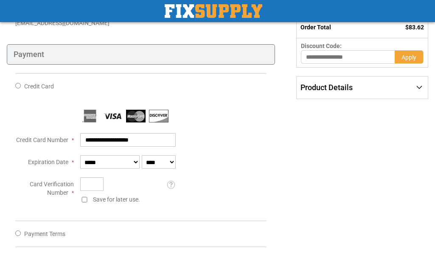 The width and height of the screenshot is (435, 253). I want to click on img: MasterCard, so click(136, 116).